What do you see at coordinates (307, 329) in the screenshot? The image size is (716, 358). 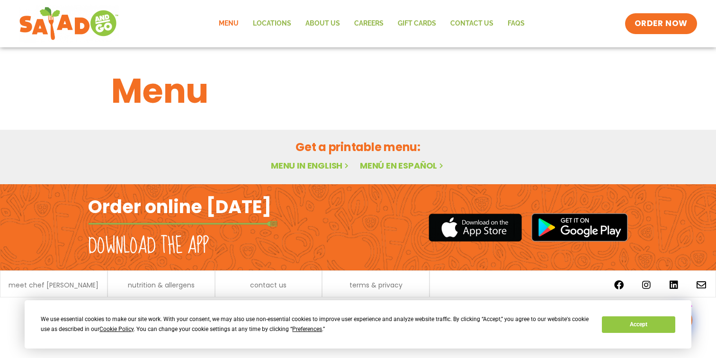 I see `span: Preferences` at bounding box center [307, 329].